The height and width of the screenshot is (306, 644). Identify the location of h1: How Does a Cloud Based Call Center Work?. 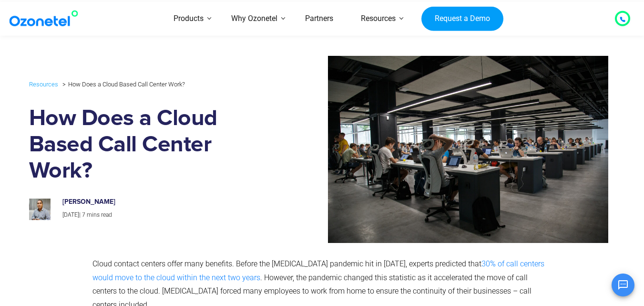
(151, 145).